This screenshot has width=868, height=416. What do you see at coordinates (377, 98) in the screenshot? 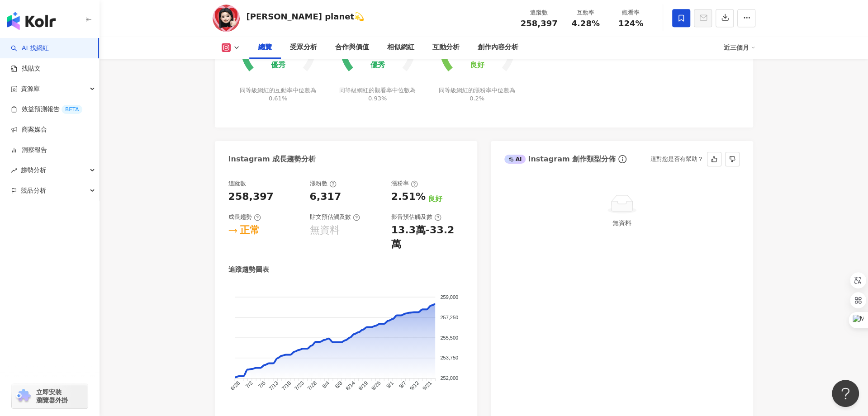
I see `span: 0.93%` at bounding box center [377, 98].